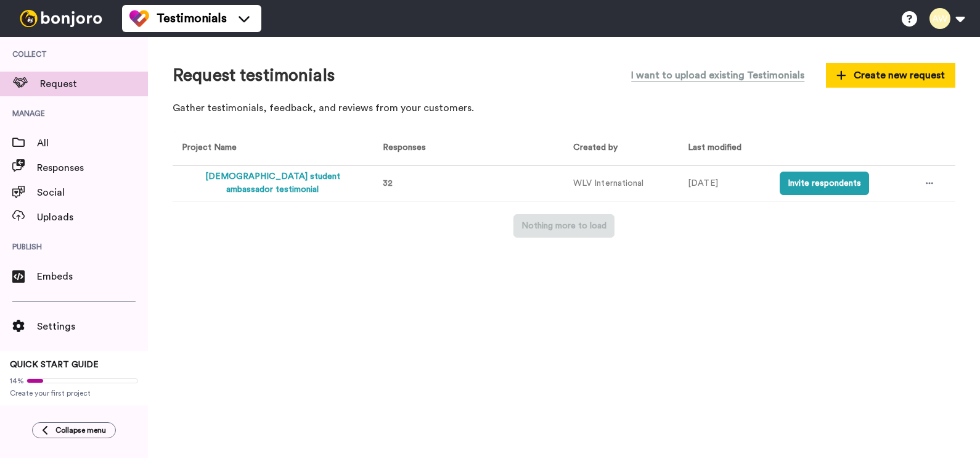  What do you see at coordinates (54, 365) in the screenshot?
I see `span: QUICK START GUIDE` at bounding box center [54, 365].